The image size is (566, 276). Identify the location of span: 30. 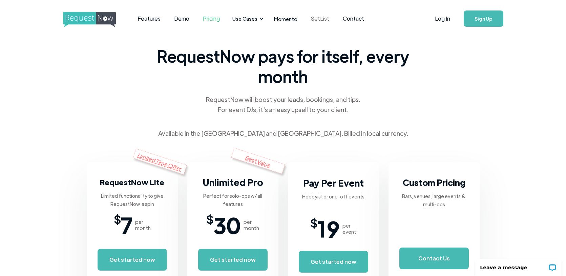
(227, 225).